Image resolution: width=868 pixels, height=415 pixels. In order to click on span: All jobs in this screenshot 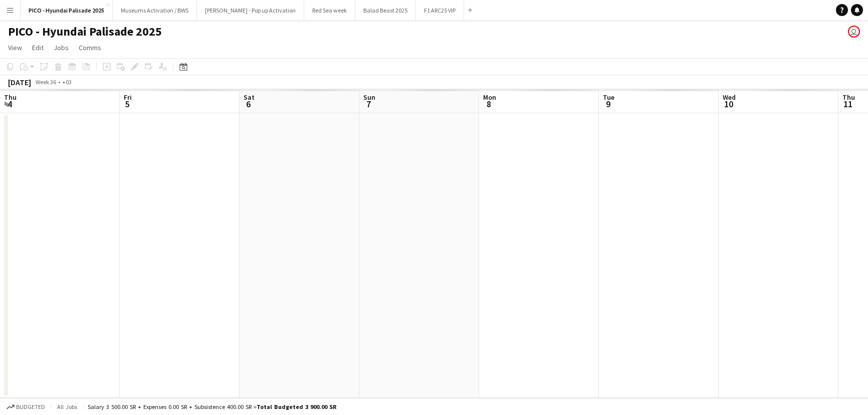, I will do `click(67, 407)`.